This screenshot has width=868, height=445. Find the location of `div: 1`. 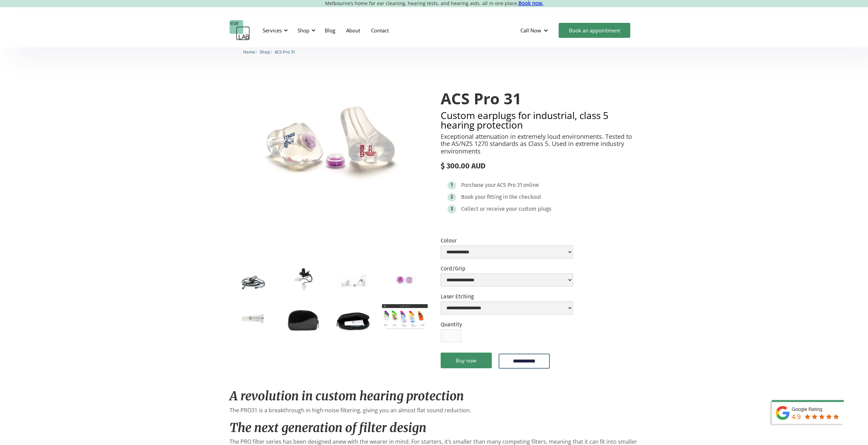

div: 1 is located at coordinates (451, 185).